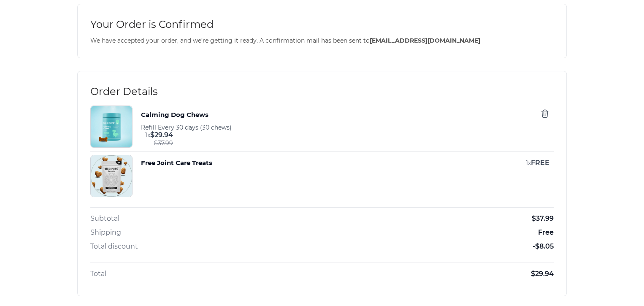 This screenshot has height=306, width=644. I want to click on span: Free, so click(546, 233).